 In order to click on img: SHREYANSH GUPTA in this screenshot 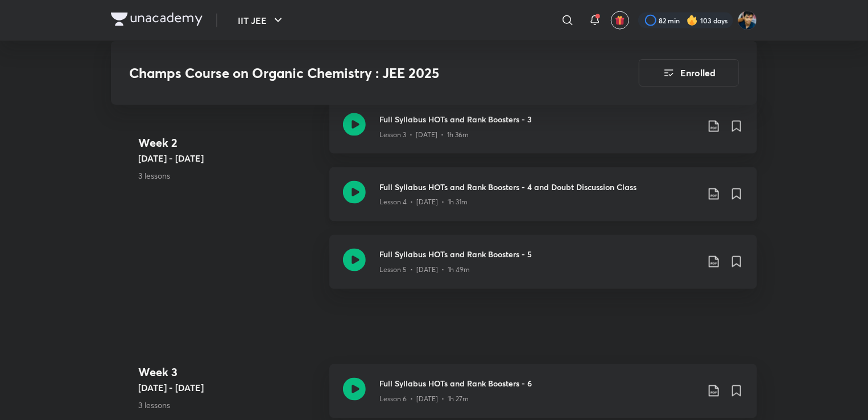, I will do `click(747, 20)`.